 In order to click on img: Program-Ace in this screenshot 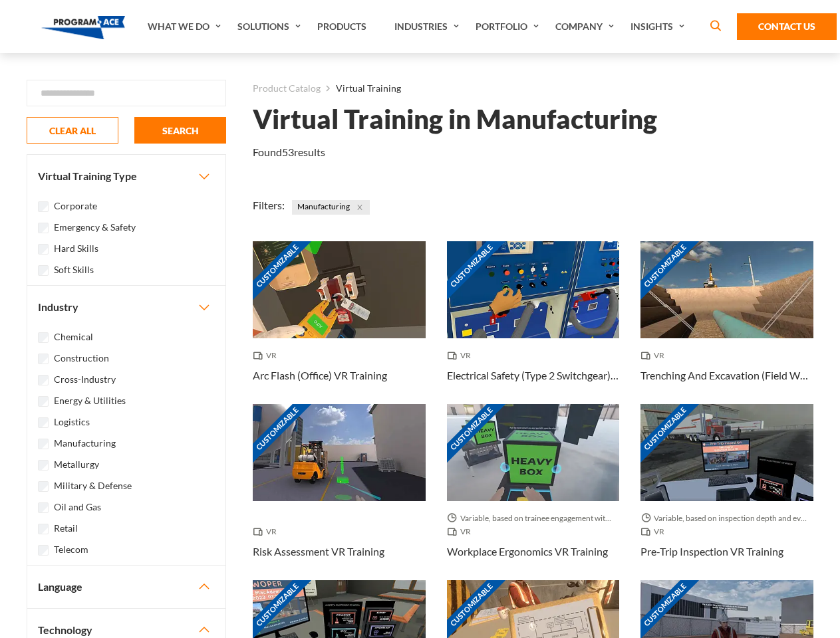, I will do `click(83, 27)`.